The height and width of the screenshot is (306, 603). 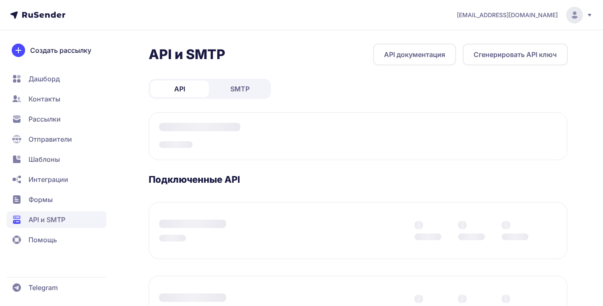 What do you see at coordinates (180, 89) in the screenshot?
I see `span: API` at bounding box center [180, 89].